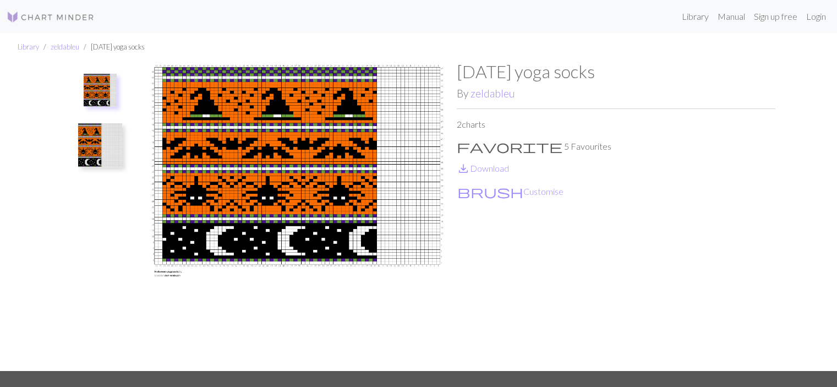 The height and width of the screenshot is (387, 837). What do you see at coordinates (775, 16) in the screenshot?
I see `a: Sign up free` at bounding box center [775, 16].